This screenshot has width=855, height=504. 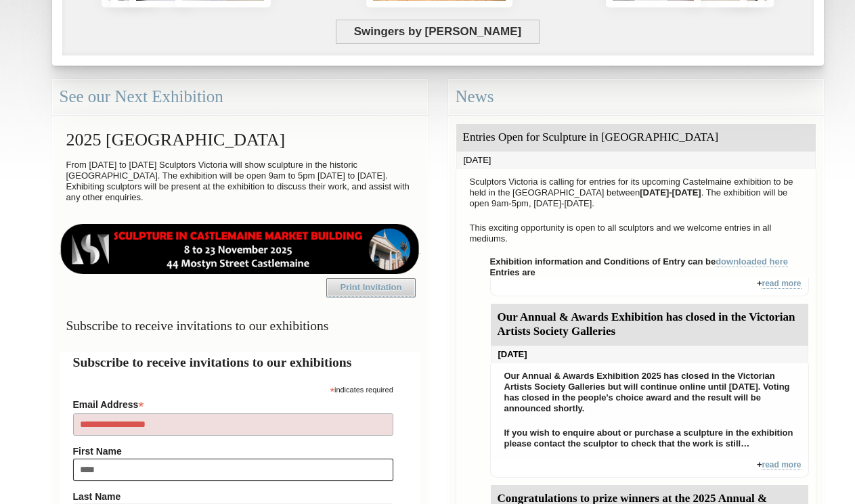 I want to click on h3: Subscribe to receive invitations to our exhibitions, so click(x=239, y=325).